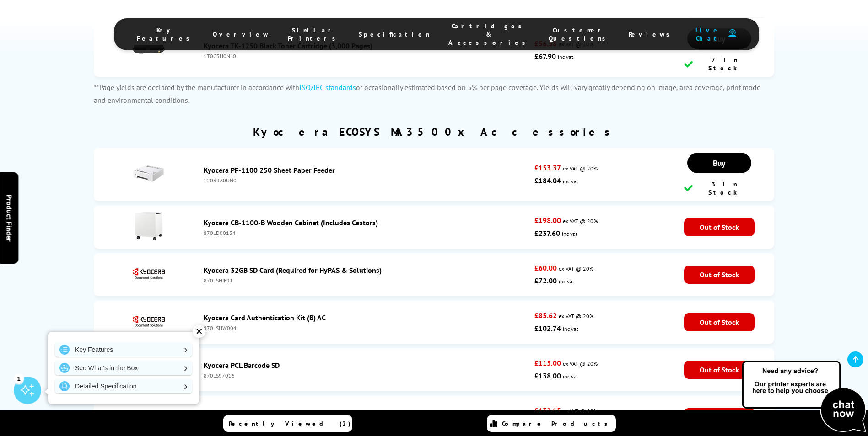 The width and height of the screenshot is (868, 436). What do you see at coordinates (366, 280) in the screenshot?
I see `div: 870LSNIF91` at bounding box center [366, 280].